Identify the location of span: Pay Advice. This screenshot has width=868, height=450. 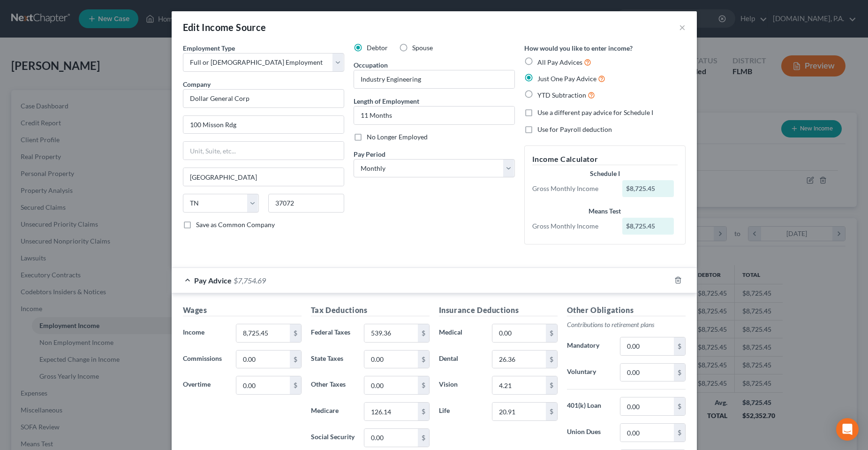
(213, 280).